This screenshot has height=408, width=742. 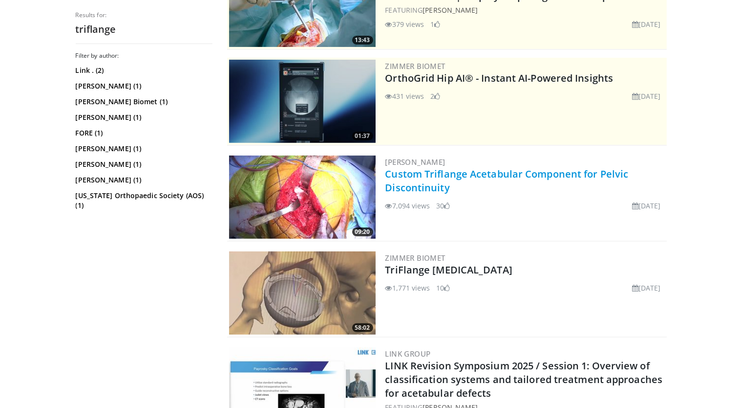 I want to click on li: 1, so click(x=435, y=24).